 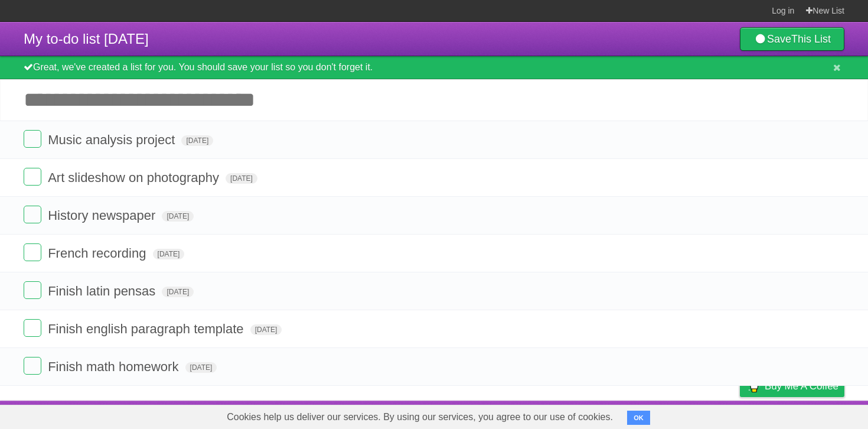 What do you see at coordinates (98, 253) in the screenshot?
I see `span: French recording` at bounding box center [98, 253].